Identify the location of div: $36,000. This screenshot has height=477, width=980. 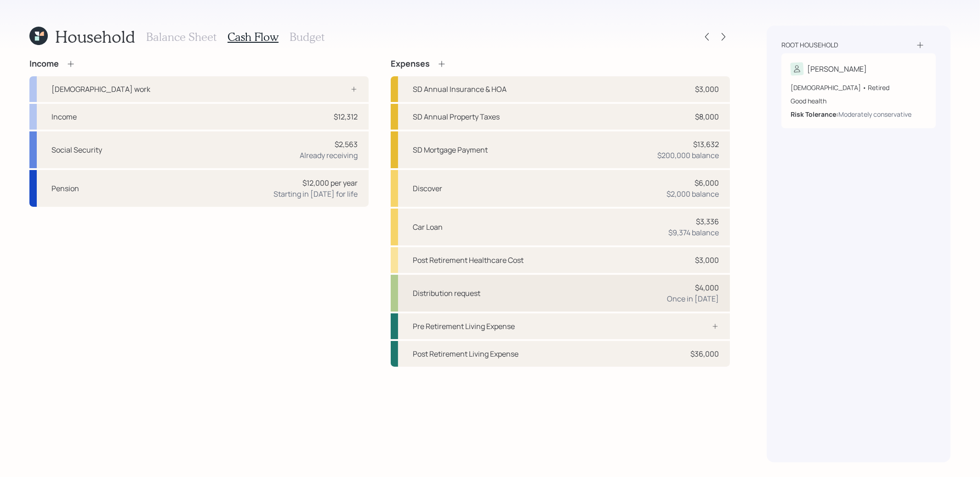
(704, 354).